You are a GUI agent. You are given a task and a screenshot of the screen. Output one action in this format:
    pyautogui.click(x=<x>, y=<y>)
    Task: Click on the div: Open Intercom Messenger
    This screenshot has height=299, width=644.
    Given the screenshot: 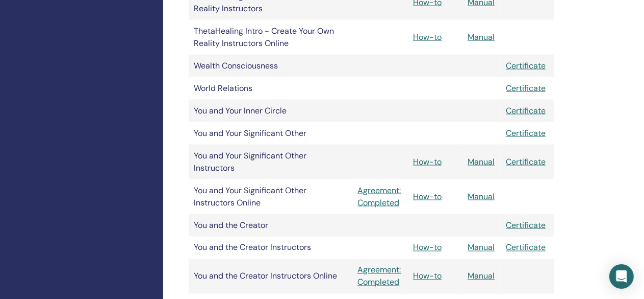 What is the action you would take?
    pyautogui.click(x=622, y=276)
    